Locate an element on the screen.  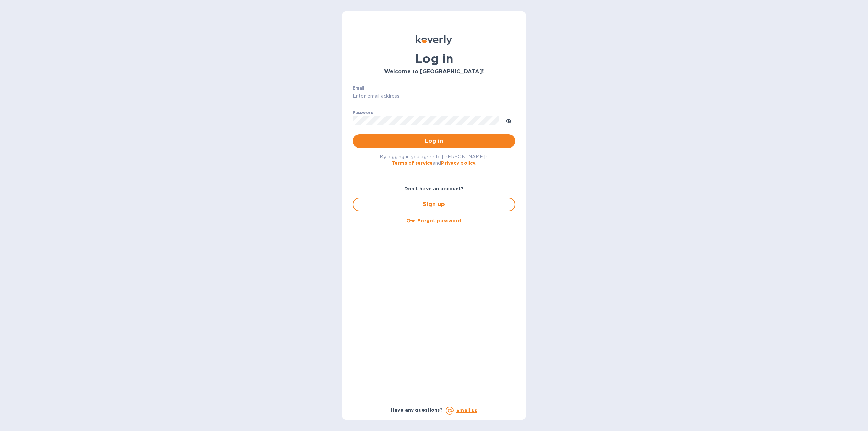
label: Email is located at coordinates (359, 88).